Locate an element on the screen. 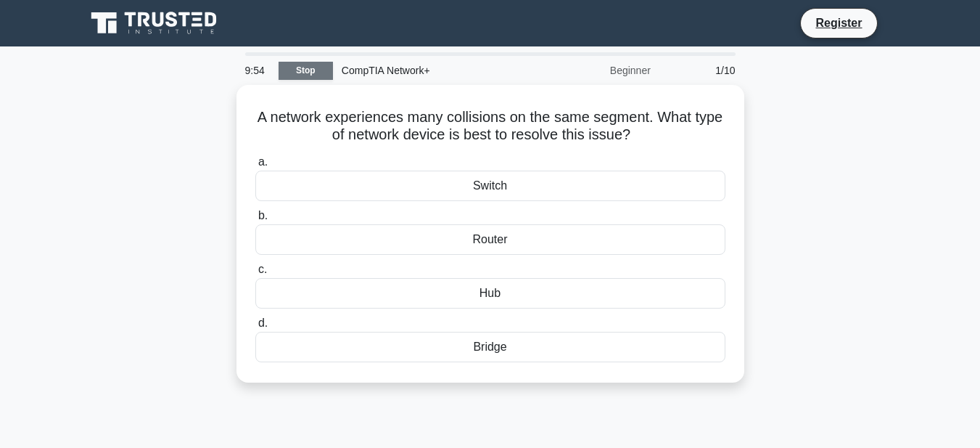 The width and height of the screenshot is (980, 448). div: Switch is located at coordinates (490, 186).